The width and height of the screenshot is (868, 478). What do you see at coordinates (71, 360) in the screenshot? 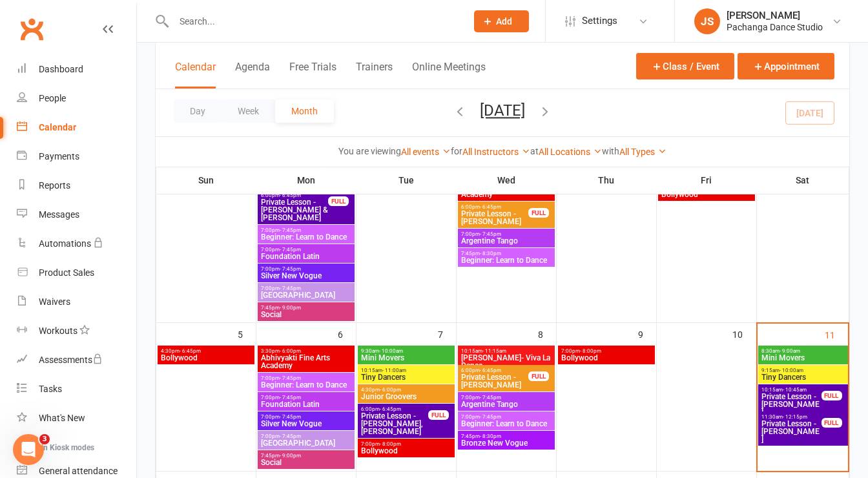
I see `div: Assessments` at bounding box center [71, 360].